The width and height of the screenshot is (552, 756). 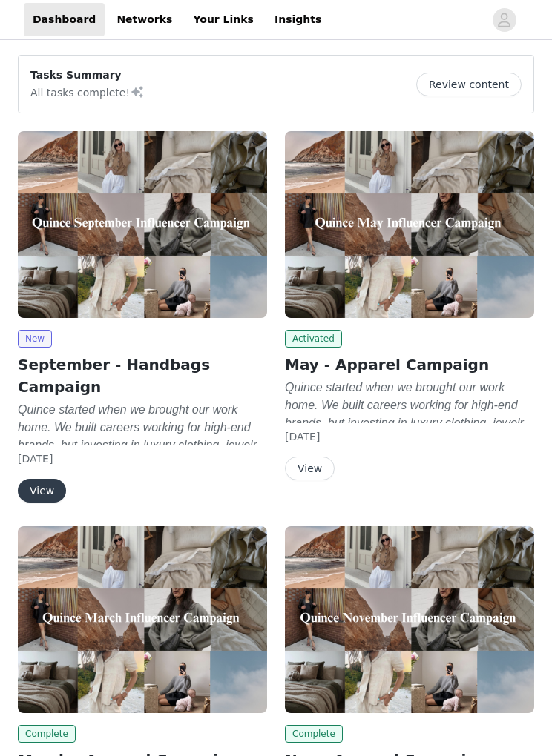 I want to click on h2: May - Apparel Campaign, so click(x=410, y=365).